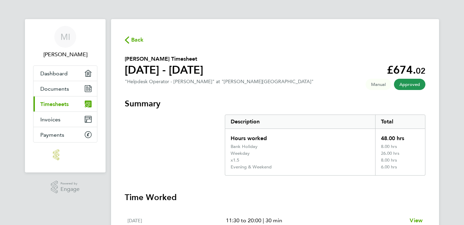  I want to click on span: Michelle Ibanez-Martín, so click(65, 55).